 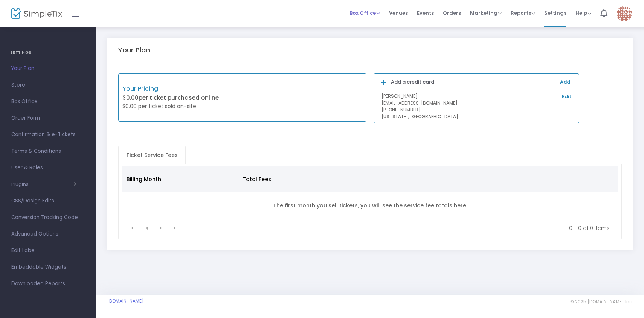 What do you see at coordinates (182, 106) in the screenshot?
I see `p: $0.00 per ticket sold on-site` at bounding box center [182, 106].